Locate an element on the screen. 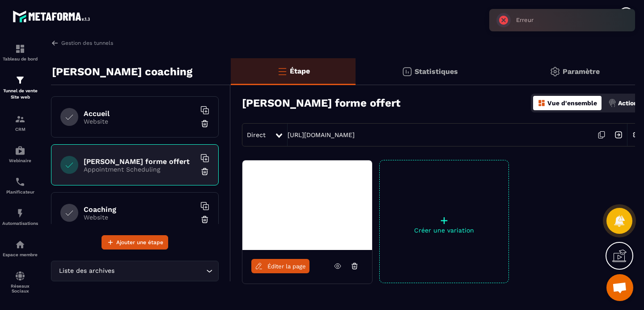 This screenshot has width=644, height=310. a: automationsautomationsEspace membre is located at coordinates (20, 248).